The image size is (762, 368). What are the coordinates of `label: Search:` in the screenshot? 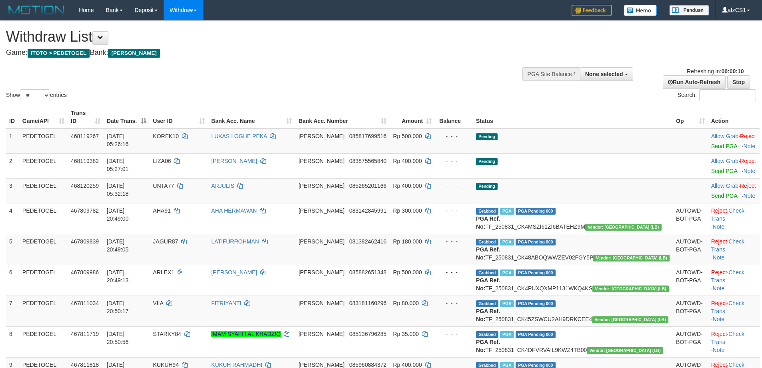 It's located at (717, 95).